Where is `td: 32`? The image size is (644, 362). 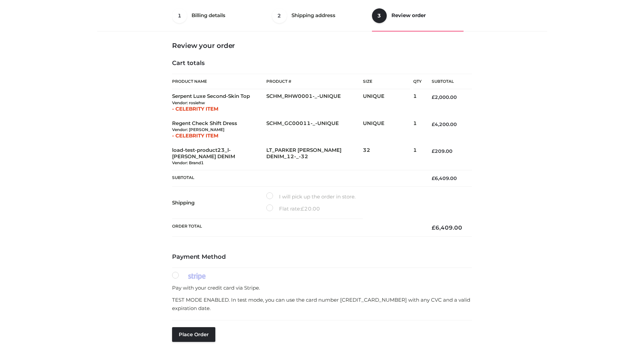 td: 32 is located at coordinates (388, 157).